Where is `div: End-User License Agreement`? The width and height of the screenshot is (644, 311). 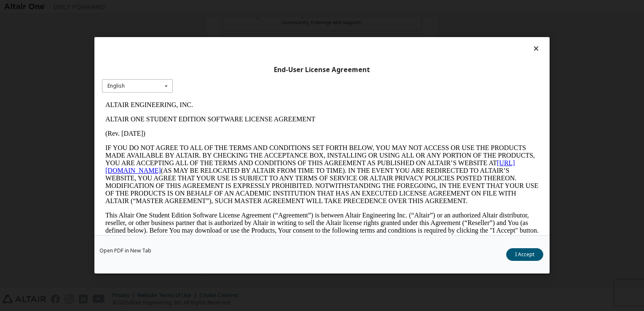 div: End-User License Agreement is located at coordinates (322, 70).